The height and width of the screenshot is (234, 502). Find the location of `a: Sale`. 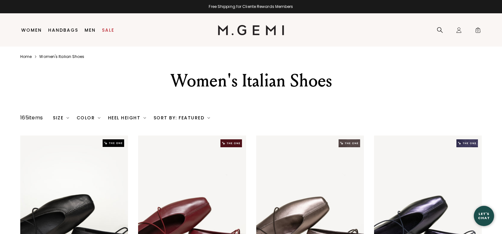

a: Sale is located at coordinates (108, 30).